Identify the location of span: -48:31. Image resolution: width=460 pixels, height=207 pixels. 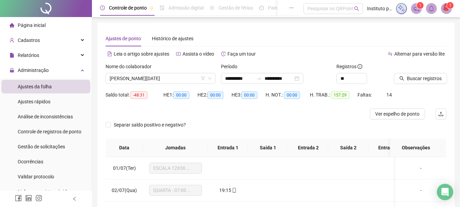
(139, 95).